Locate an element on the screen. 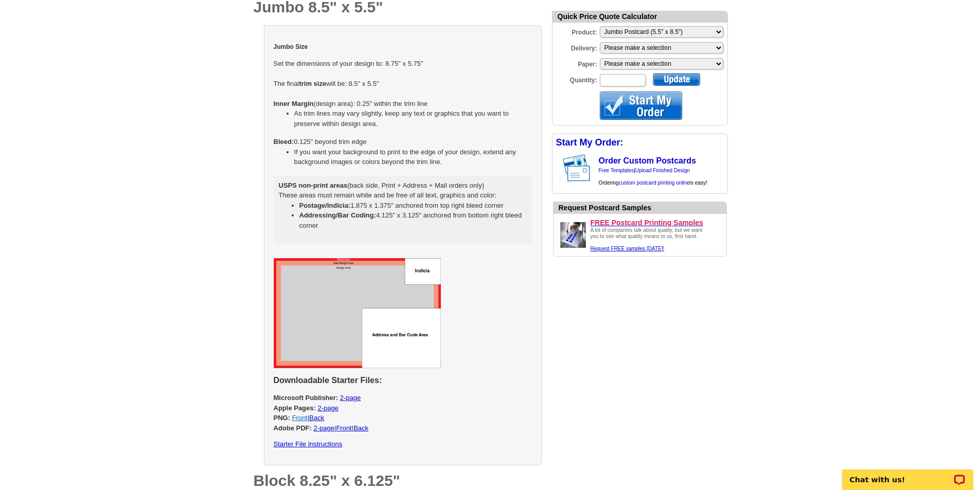  div: Start My Order: is located at coordinates (640, 142).